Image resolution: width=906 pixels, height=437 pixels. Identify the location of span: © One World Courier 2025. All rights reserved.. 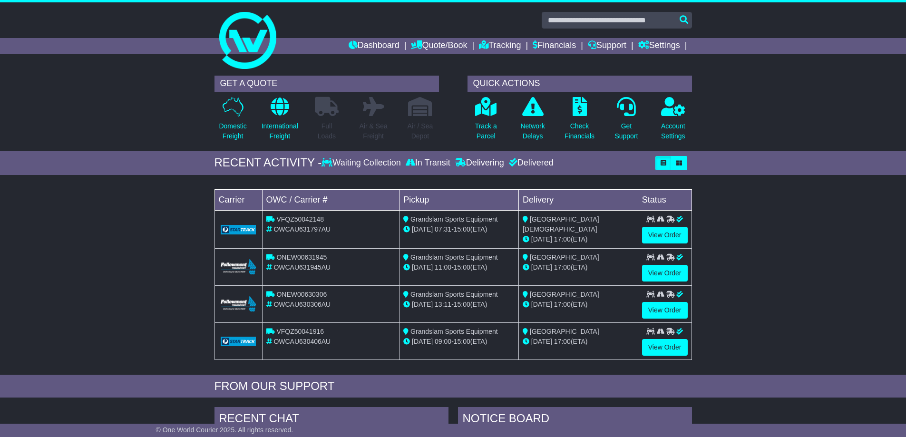
(225, 430).